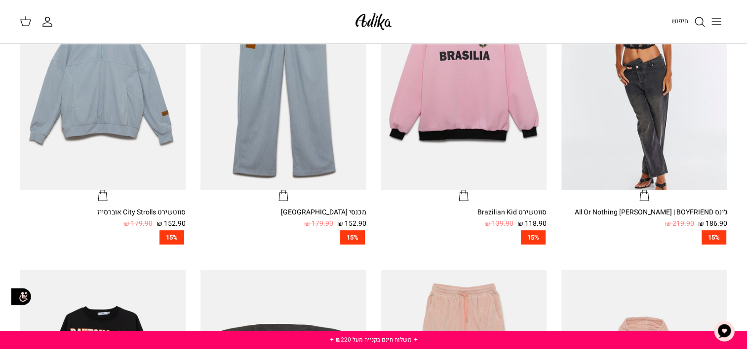 This screenshot has width=747, height=349. What do you see at coordinates (688, 22) in the screenshot?
I see `a: חיפוש` at bounding box center [688, 22].